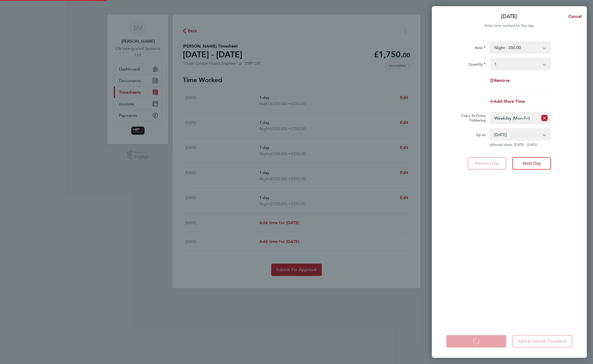 This screenshot has height=364, width=593. What do you see at coordinates (471, 118) in the screenshot?
I see `label: Copy To Every Following` at bounding box center [471, 118].